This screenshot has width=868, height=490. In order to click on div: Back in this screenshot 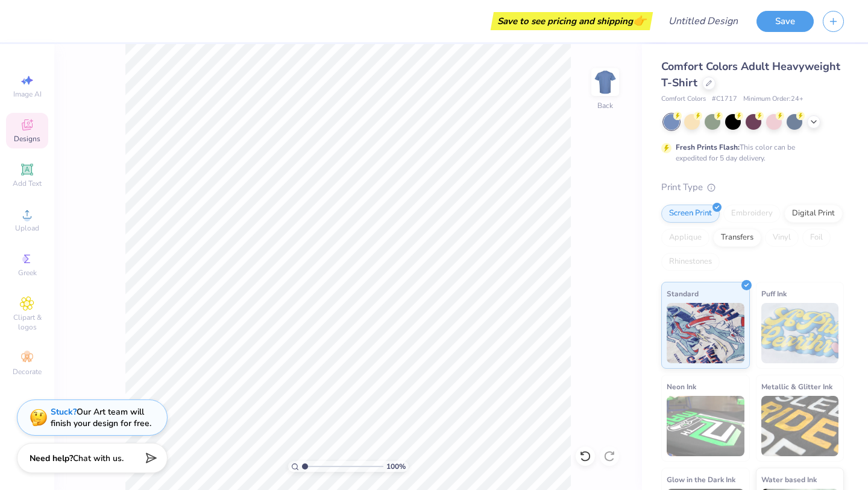, I will do `click(605, 105)`.